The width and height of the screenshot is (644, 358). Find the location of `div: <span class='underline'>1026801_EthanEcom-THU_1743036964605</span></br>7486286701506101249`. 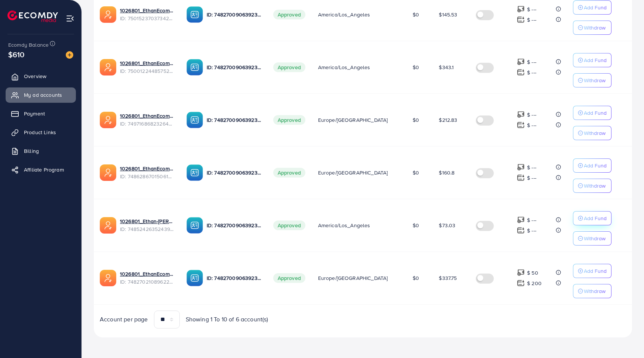

div: <span class='underline'>1026801_EthanEcom-THU_1743036964605</span></br>7486286701506101249 is located at coordinates (147, 172).